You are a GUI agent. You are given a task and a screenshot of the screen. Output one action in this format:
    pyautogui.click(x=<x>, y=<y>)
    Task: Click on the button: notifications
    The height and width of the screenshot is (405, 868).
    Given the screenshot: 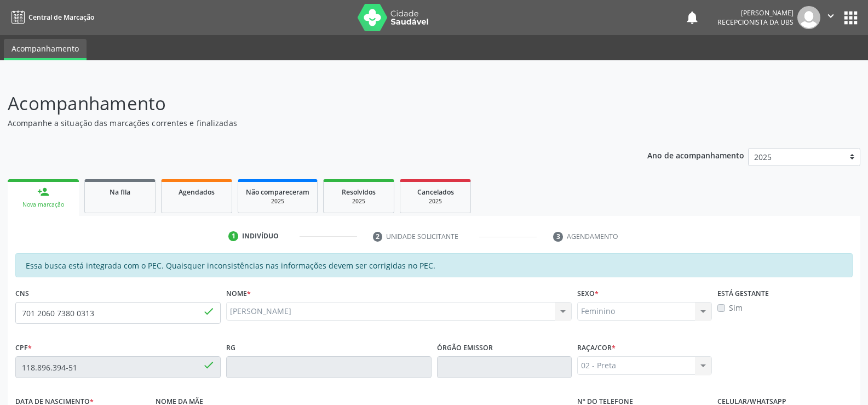 What is the action you would take?
    pyautogui.click(x=693, y=18)
    